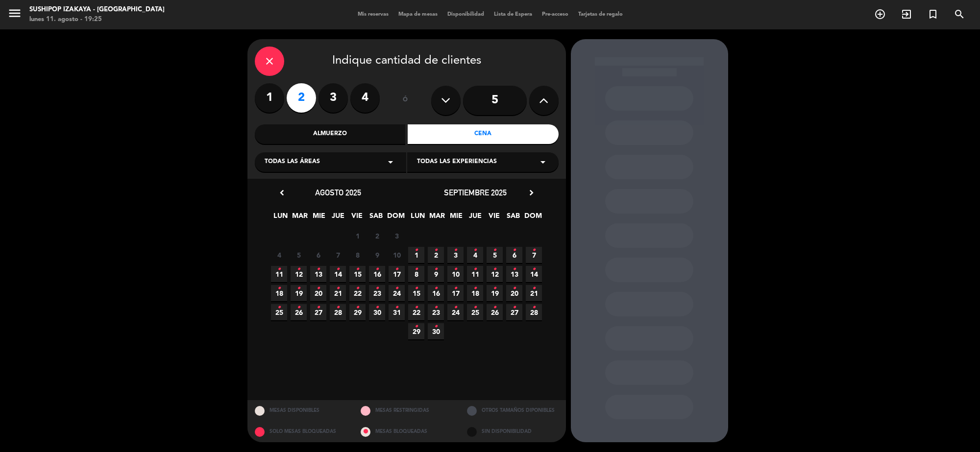 This screenshot has height=452, width=980. Describe the element at coordinates (377, 274) in the screenshot. I see `span: 16` at that location.